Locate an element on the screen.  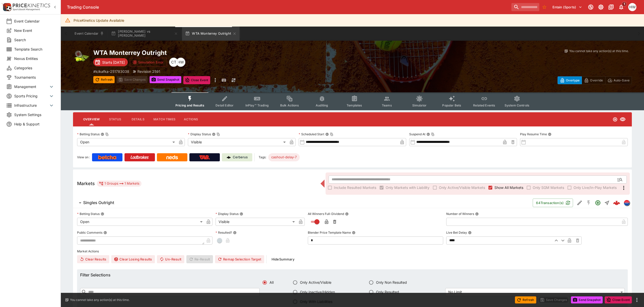
button: Play Resume Time is located at coordinates (550, 134).